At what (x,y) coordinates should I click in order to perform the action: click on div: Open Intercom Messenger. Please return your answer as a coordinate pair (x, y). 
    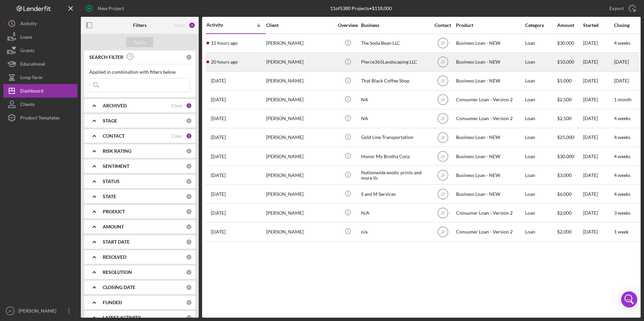
    Looking at the image, I should click on (630, 300).